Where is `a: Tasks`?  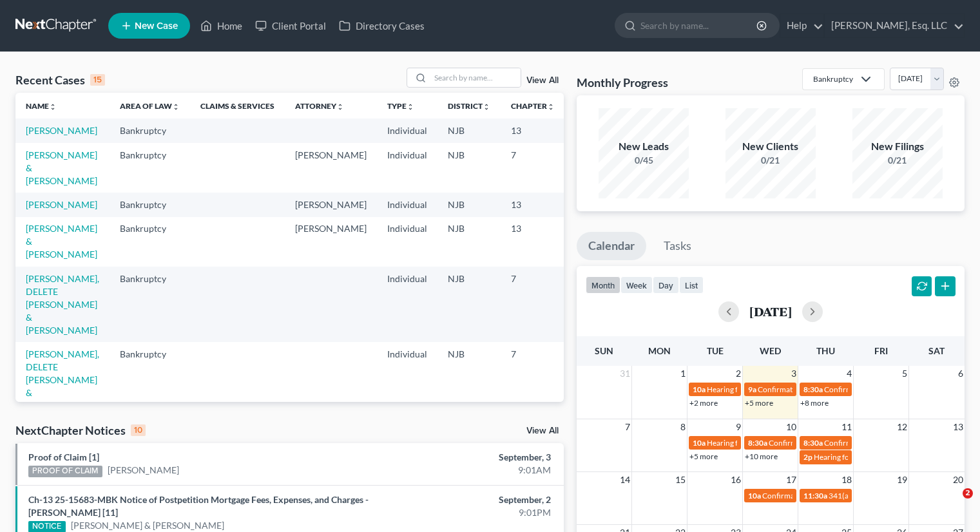
a: Tasks is located at coordinates (678, 246).